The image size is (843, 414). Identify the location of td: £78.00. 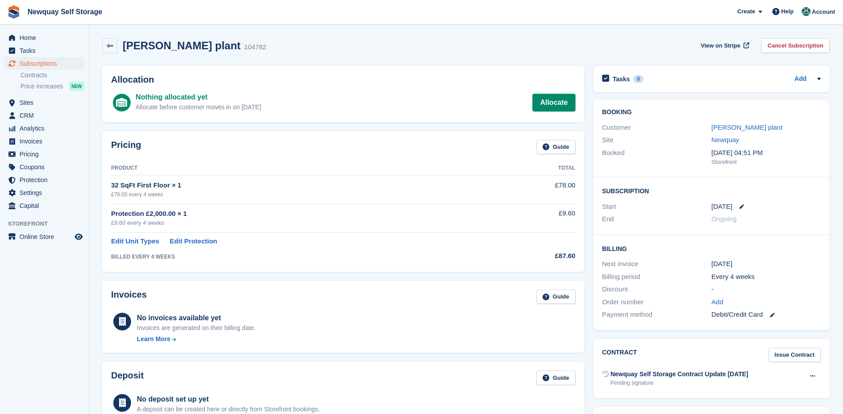
(537, 189).